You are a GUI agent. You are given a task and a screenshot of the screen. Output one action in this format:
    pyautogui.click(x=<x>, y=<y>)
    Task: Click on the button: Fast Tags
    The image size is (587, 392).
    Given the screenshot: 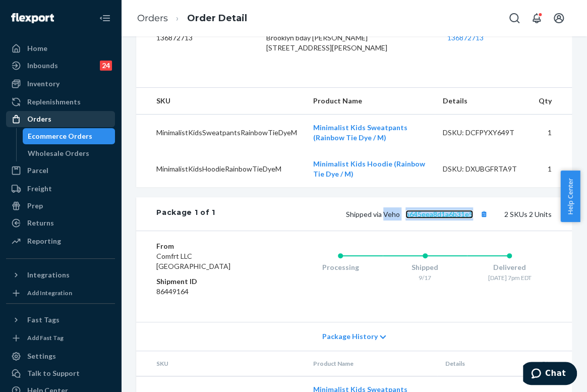 What is the action you would take?
    pyautogui.click(x=61, y=320)
    